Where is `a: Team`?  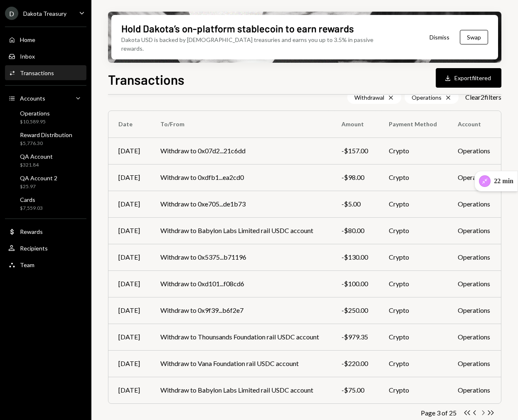 a: Team is located at coordinates (46, 265).